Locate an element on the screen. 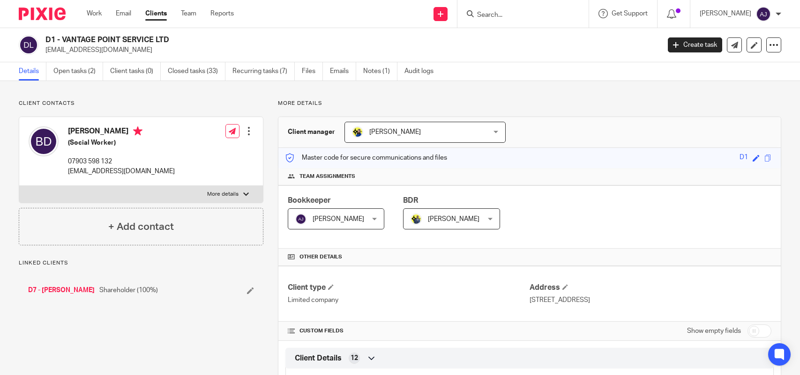 Image resolution: width=800 pixels, height=375 pixels. span: Team assignments is located at coordinates (327, 177).